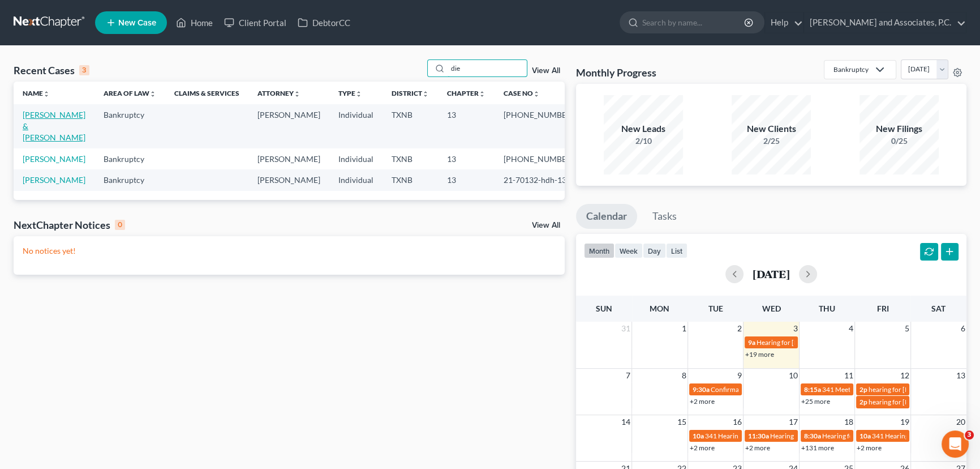  I want to click on a: Help, so click(783, 23).